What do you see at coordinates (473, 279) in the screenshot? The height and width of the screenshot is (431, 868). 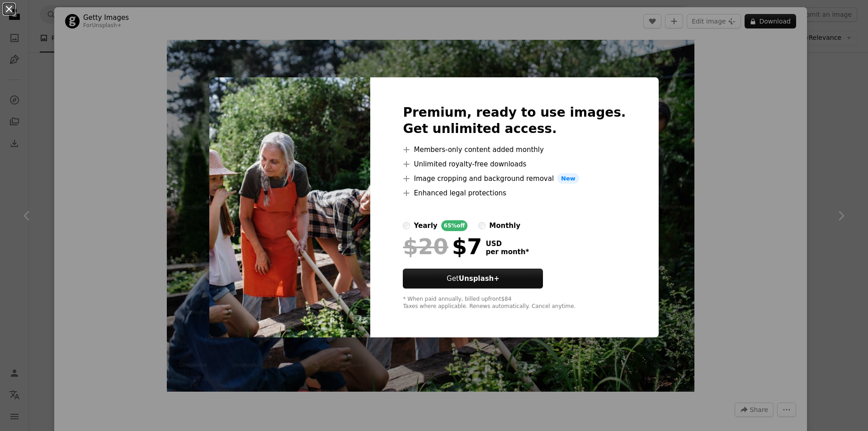 I see `button: GetUnsplash+` at bounding box center [473, 279].